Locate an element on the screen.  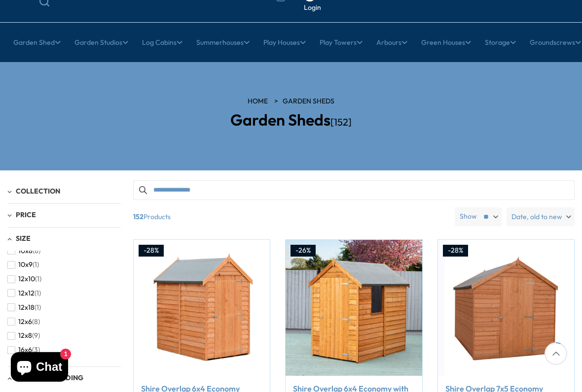
span: [152] is located at coordinates (341, 122).